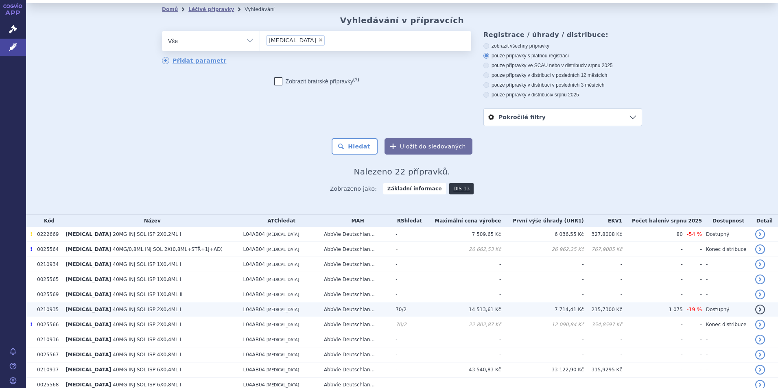 Image resolution: width=778 pixels, height=388 pixels. Describe the element at coordinates (147, 370) in the screenshot. I see `span: 40MG INJ SOL ISP 6X0,4ML I` at that location.